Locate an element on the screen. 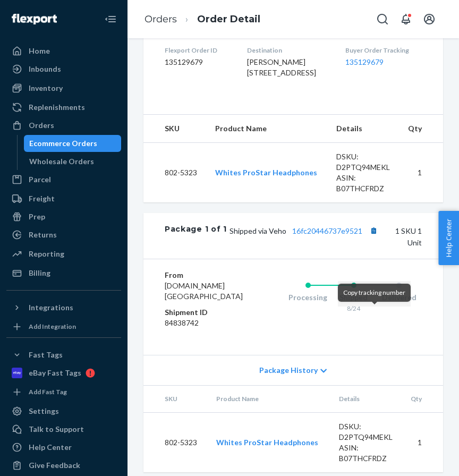 This screenshot has height=476, width=459. div: Billing is located at coordinates (39, 273).